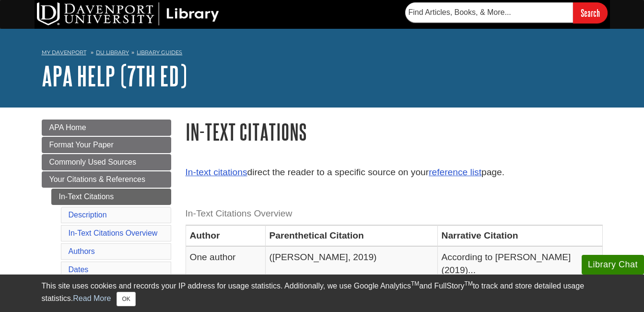 This screenshot has height=312, width=644. I want to click on a: DU Library, so click(112, 52).